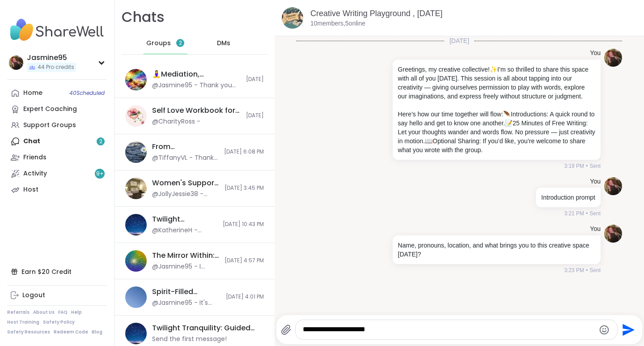 Image resolution: width=644 pixels, height=346 pixels. What do you see at coordinates (136, 225) in the screenshot?
I see `img: Twilight Tranquility: Guided Meditations , Oct 13` at bounding box center [136, 225].